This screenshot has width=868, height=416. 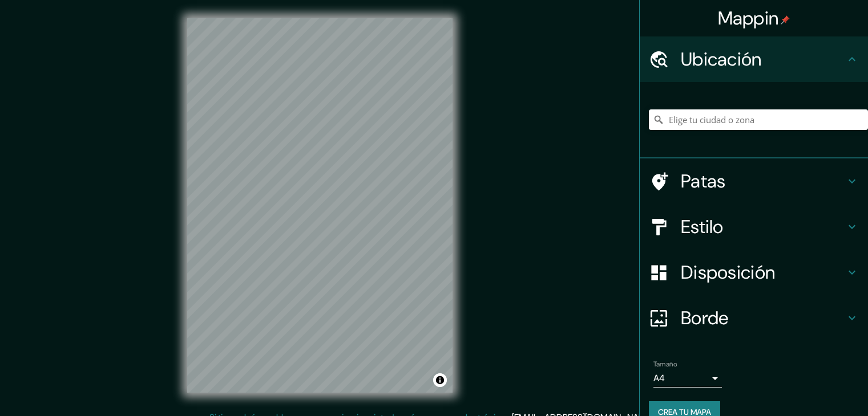 I want to click on button: Activar o desactivar atribución, so click(x=440, y=381).